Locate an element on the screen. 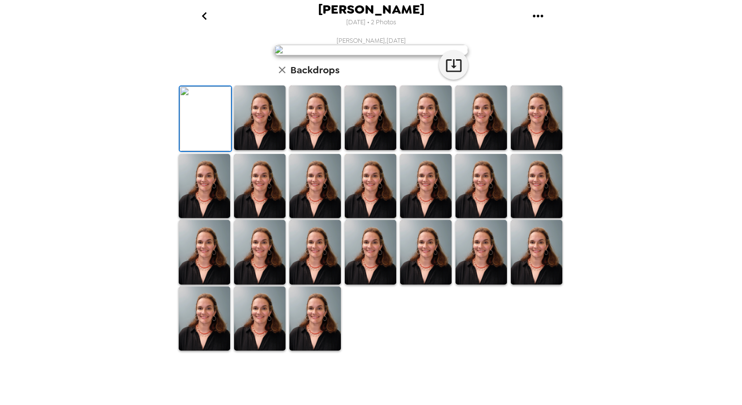 The height and width of the screenshot is (405, 742). h6: Backdrops is located at coordinates (315, 70).